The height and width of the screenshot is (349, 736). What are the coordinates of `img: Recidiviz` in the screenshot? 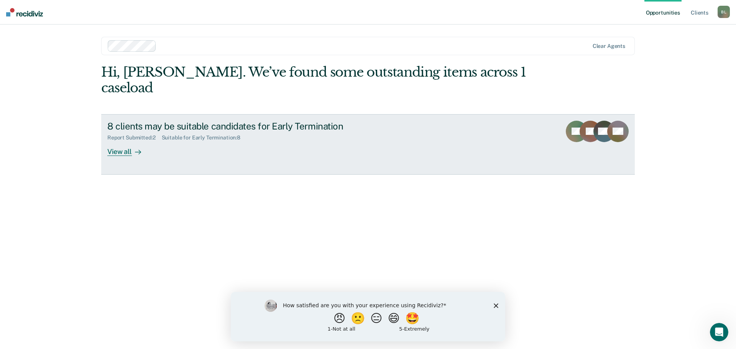 It's located at (25, 12).